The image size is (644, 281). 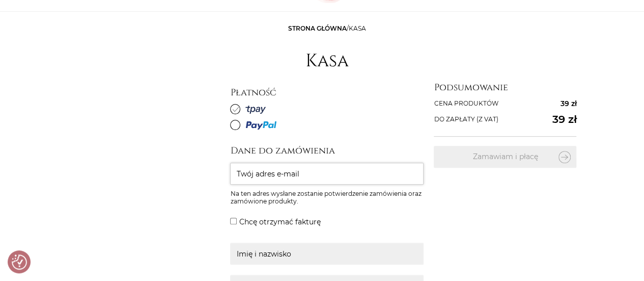 I want to click on img: Revisit consent button, so click(x=19, y=262).